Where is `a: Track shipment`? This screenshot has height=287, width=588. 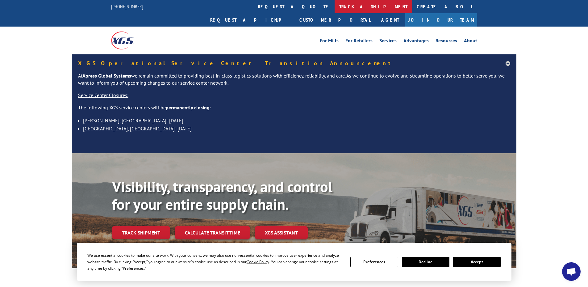
a: Track shipment is located at coordinates (141, 232).